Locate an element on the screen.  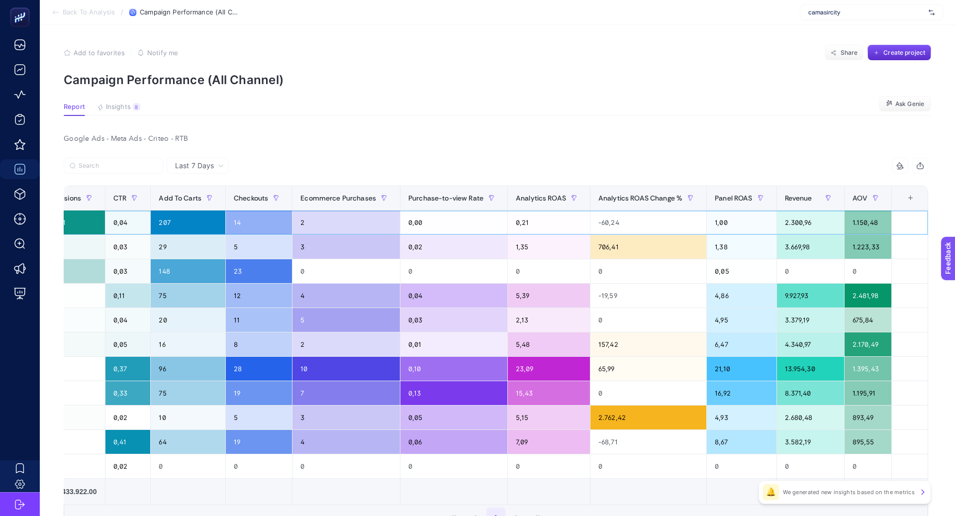
span: Create project is located at coordinates (904, 53).